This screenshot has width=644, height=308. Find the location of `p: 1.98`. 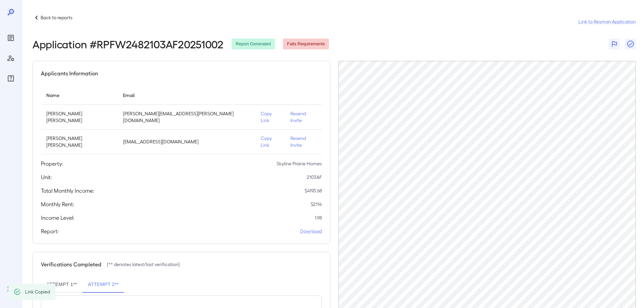

p: 1.98 is located at coordinates (318, 218).